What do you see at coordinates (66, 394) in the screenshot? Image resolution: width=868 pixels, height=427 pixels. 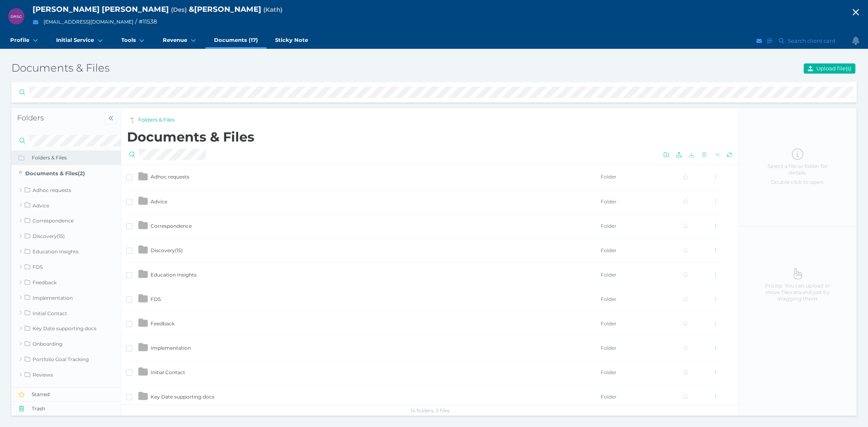 I see `button: Starred` at bounding box center [66, 394].